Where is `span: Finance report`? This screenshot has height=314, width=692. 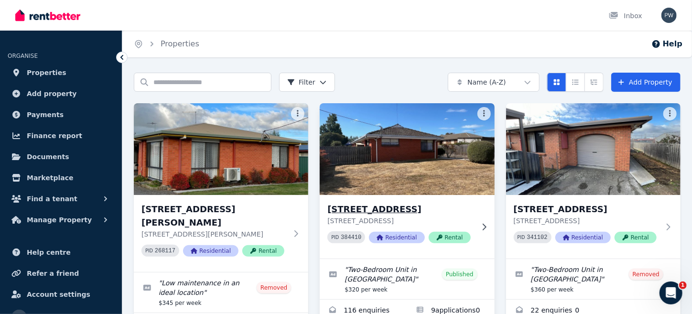
span: Finance report is located at coordinates (54, 136).